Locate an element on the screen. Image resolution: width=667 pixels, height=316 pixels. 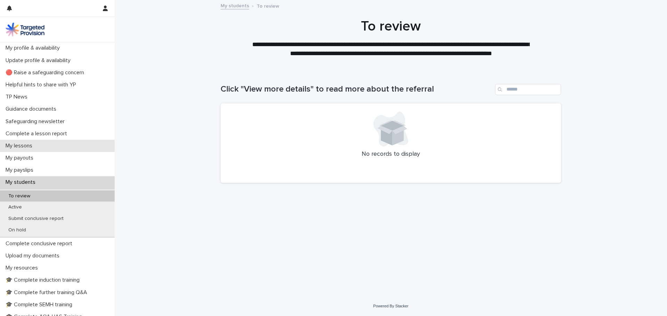
div: Search is located at coordinates (528, 90).